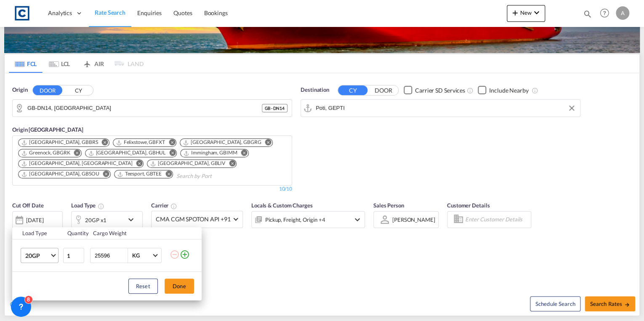 This screenshot has height=321, width=644. What do you see at coordinates (111, 255) in the screenshot?
I see `input: Enter Weight` at bounding box center [111, 255].